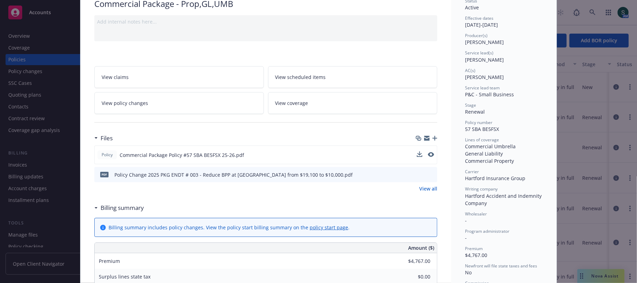  I want to click on span: $4,767.00, so click(476, 255).